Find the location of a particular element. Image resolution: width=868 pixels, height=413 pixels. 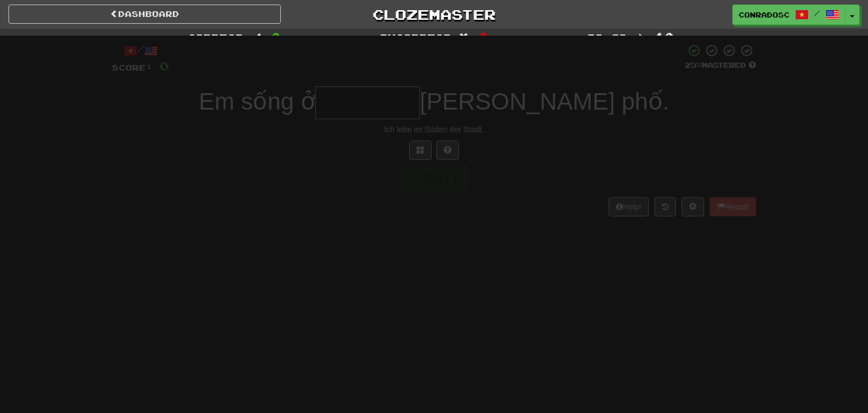

button: Round history (alt+y) is located at coordinates (665, 206).